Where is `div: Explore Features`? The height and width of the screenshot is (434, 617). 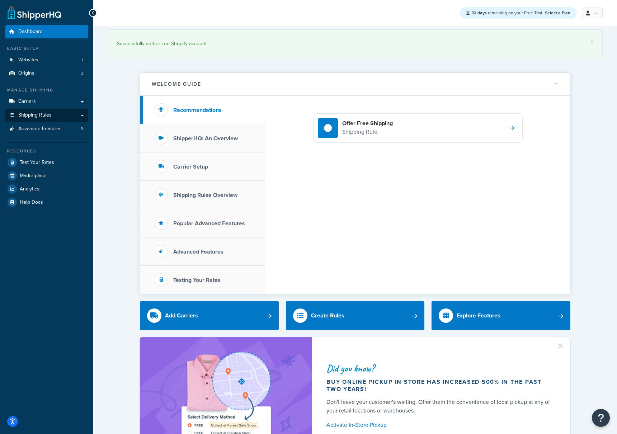 div: Explore Features is located at coordinates (479, 316).